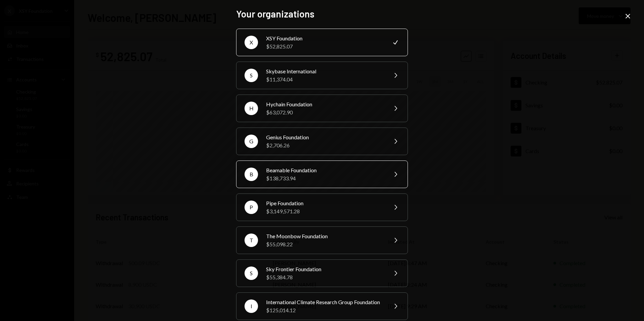 The height and width of the screenshot is (321, 644). I want to click on button: PPipe Foundation$3,149,571.28, so click(322, 207).